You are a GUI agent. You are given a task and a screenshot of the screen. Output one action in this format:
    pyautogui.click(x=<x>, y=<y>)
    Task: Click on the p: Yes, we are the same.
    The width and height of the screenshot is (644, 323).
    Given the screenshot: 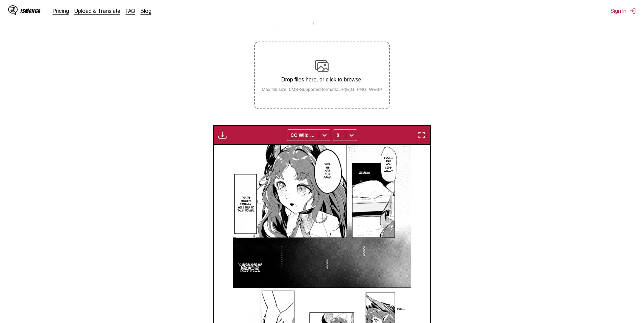 What is the action you would take?
    pyautogui.click(x=328, y=171)
    